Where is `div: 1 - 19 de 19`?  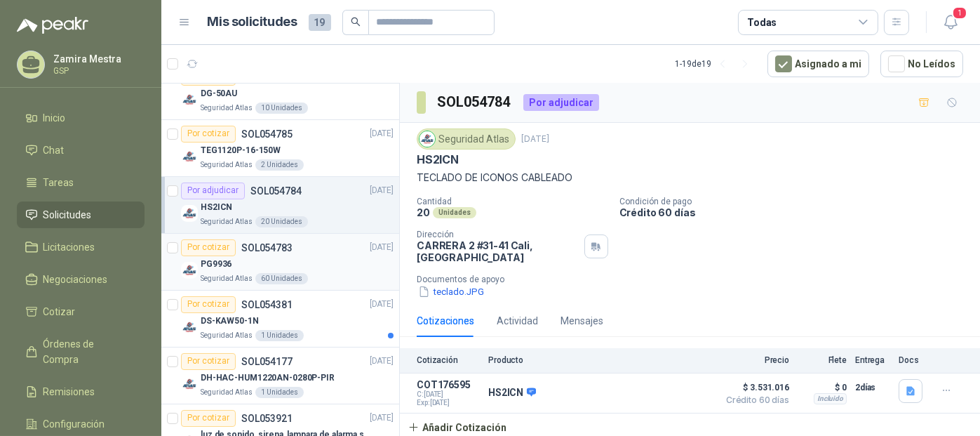
div: 1 - 19 de 19 is located at coordinates (715, 64).